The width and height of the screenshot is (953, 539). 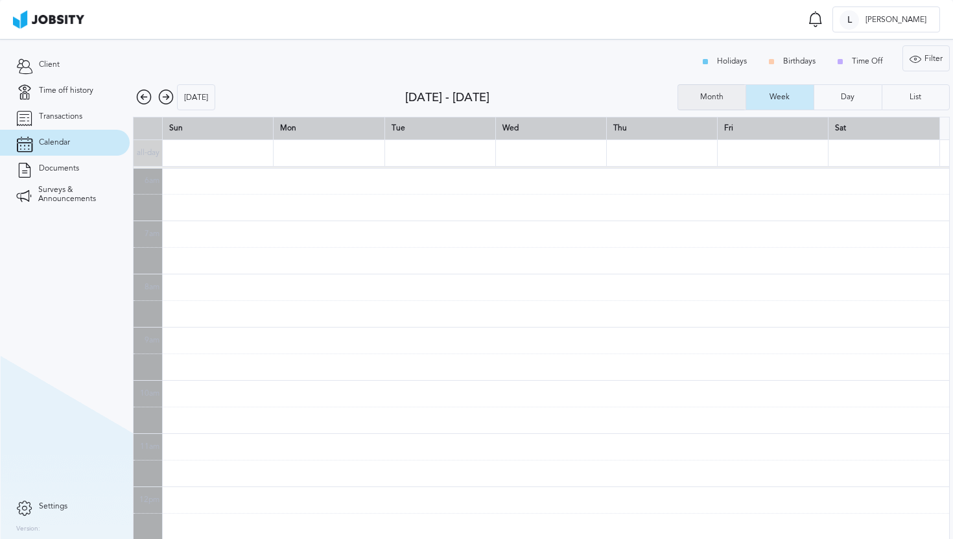 I want to click on img: ab4bad089aa723f57921c736e9817d99.png, so click(x=49, y=19).